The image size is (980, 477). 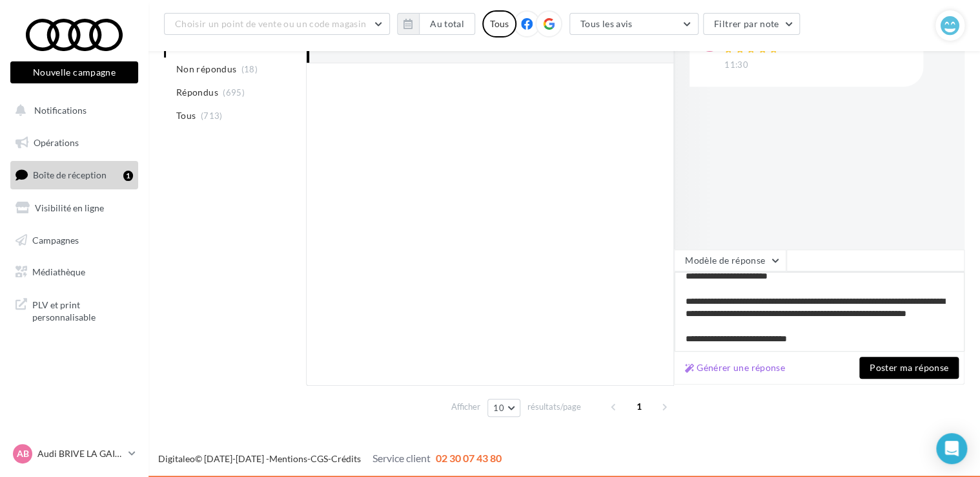 I want to click on span: Répondus, so click(x=197, y=93).